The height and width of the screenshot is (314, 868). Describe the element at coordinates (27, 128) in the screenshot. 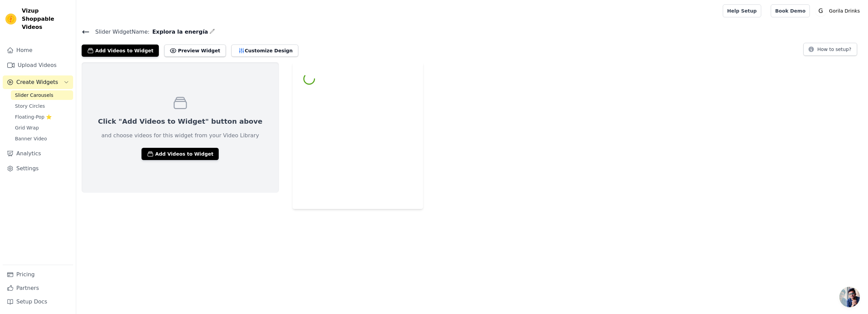

I see `span: Grid Wrap` at that location.